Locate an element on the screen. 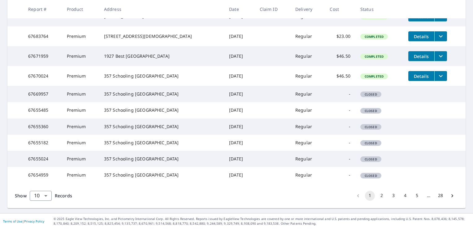 The image size is (473, 229). button: filesDropdownBtn-67671959 is located at coordinates (441, 56).